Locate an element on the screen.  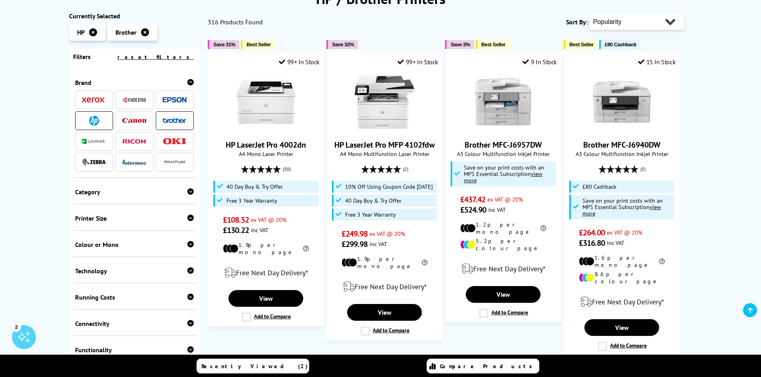
span: (2) is located at coordinates (405, 169).